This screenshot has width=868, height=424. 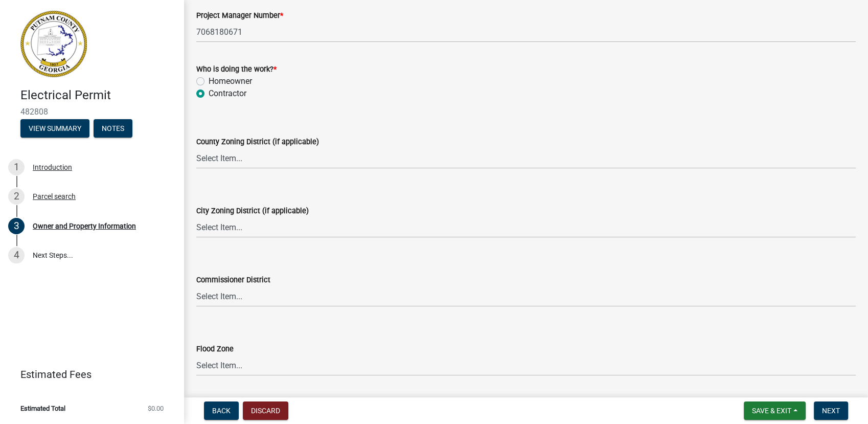 I want to click on button: Save & Exit, so click(x=775, y=411).